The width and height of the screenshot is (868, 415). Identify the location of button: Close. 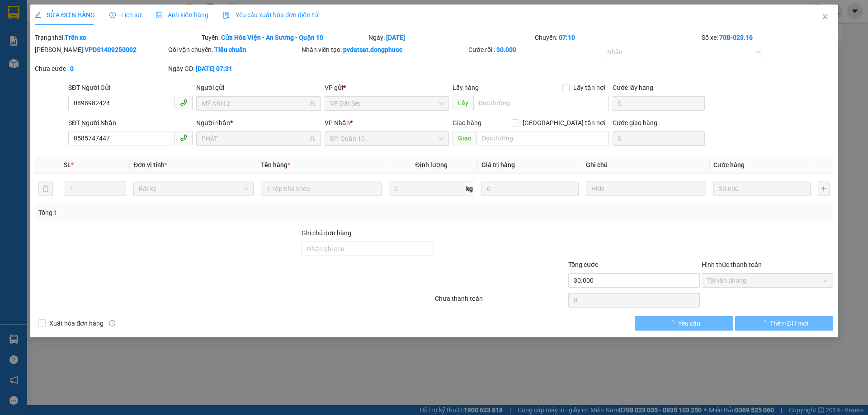
(825, 17).